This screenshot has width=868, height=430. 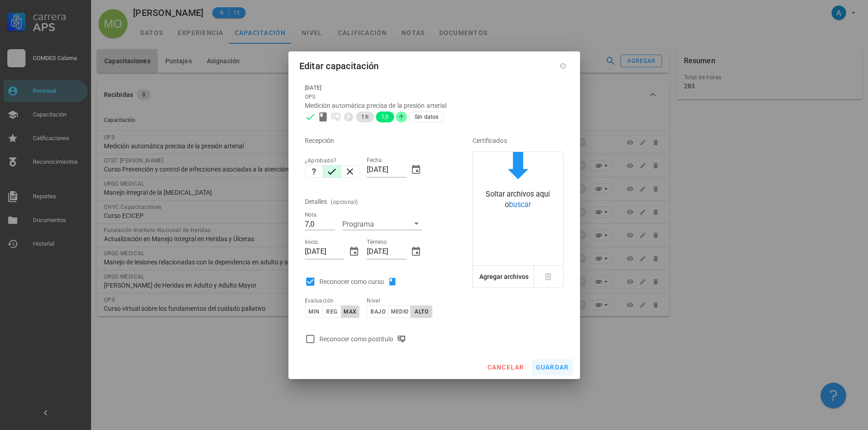 What do you see at coordinates (421, 312) in the screenshot?
I see `button: alto` at bounding box center [421, 312].